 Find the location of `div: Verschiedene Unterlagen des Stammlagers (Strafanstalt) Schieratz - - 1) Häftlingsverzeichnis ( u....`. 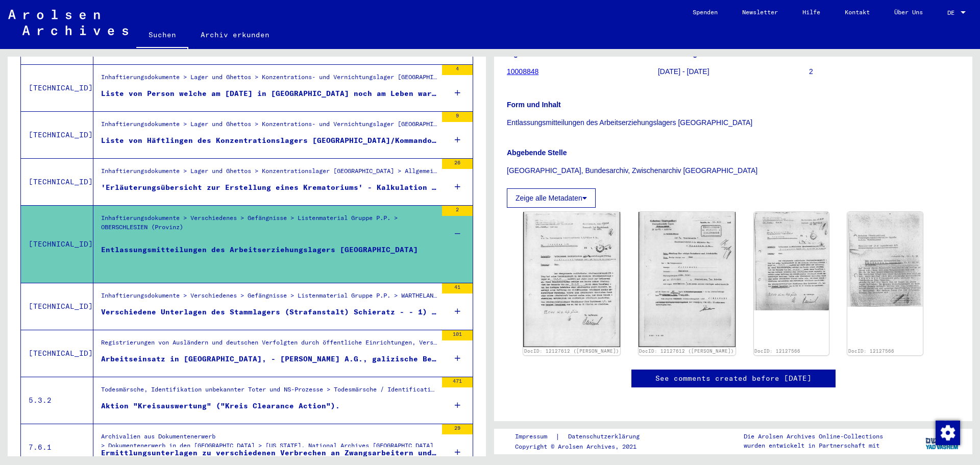

div: Verschiedene Unterlagen des Stammlagers (Strafanstalt) Schieratz - - 1) Häftlingsverzeichnis ( u.... is located at coordinates (269, 311).